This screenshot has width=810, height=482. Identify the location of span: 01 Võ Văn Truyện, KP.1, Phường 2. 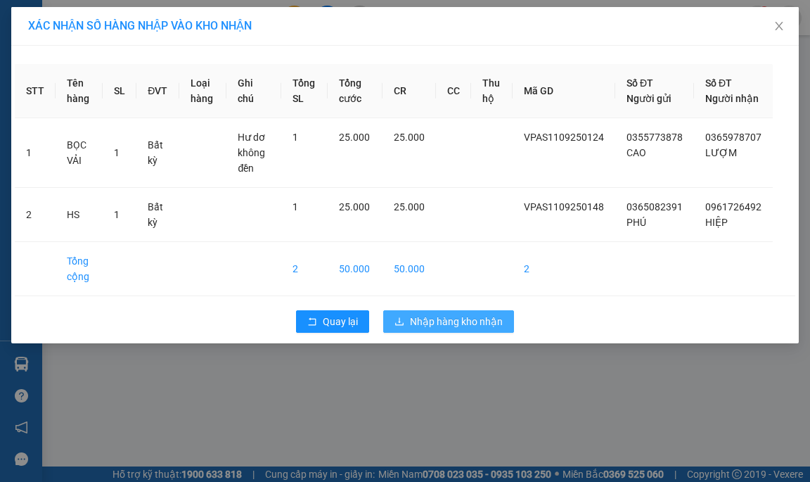
(152, 51).